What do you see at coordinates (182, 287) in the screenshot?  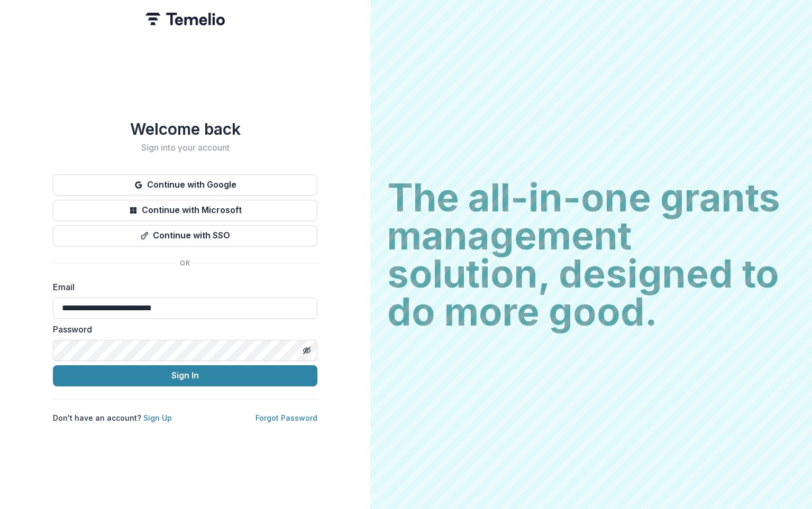 I see `label: Email` at bounding box center [182, 287].